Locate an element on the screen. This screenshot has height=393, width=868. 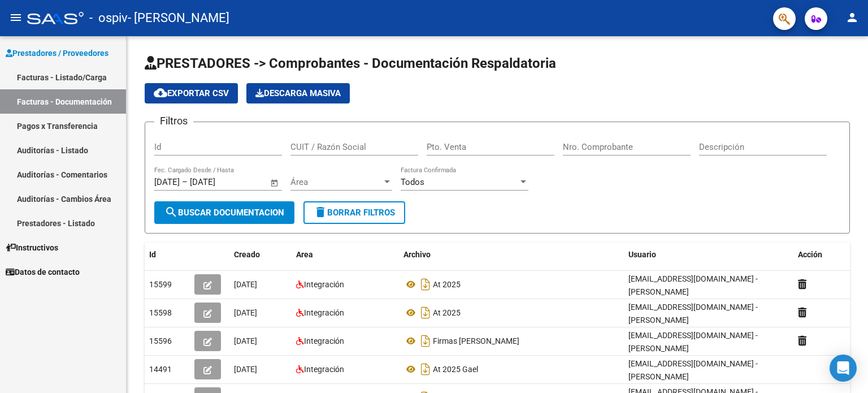
span: Instructivos is located at coordinates (32, 248).